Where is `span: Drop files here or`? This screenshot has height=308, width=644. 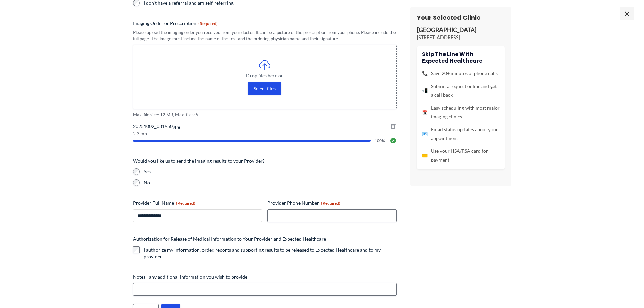
span: Drop files here or is located at coordinates (265, 76).